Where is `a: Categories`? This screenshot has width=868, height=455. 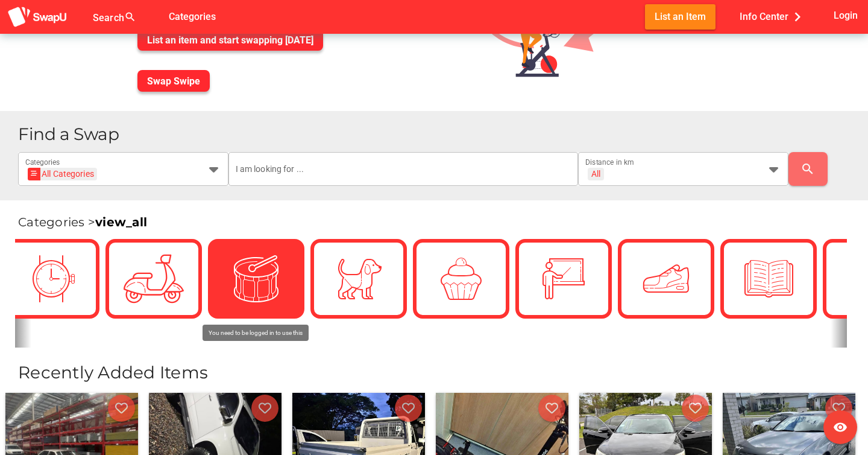
a: Categories is located at coordinates (192, 16).